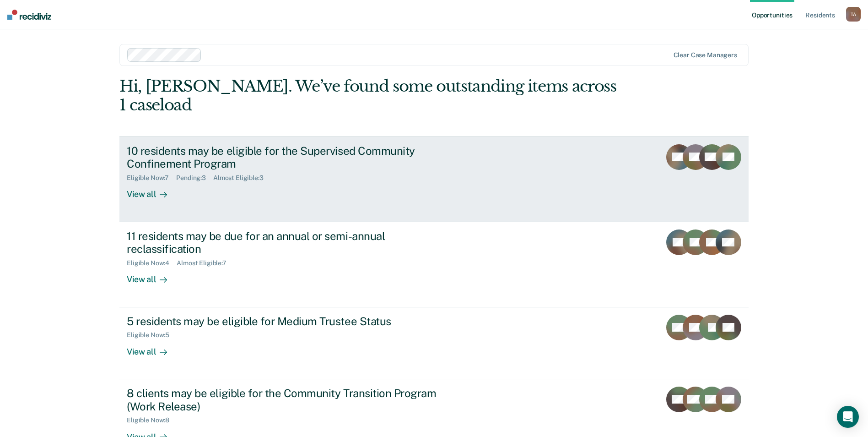  I want to click on a: 10 residents may be eligible for the Supervised Community Confinement ProgramEligible Now:7Pendin..., so click(434, 179).